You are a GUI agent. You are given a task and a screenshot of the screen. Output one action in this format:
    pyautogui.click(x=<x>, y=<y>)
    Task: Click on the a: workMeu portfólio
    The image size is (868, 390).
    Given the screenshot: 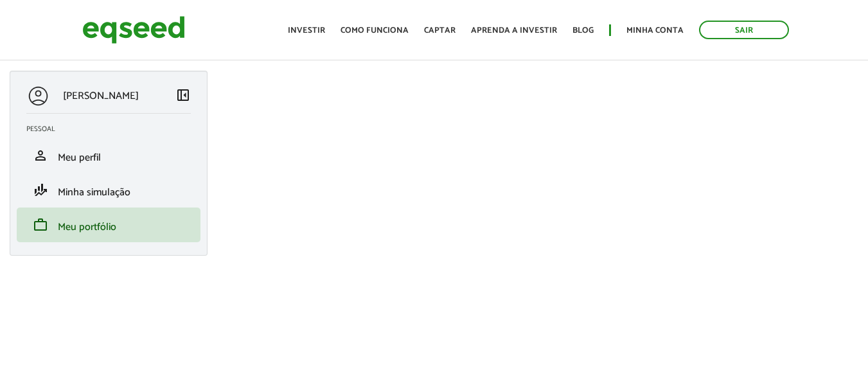 What is the action you would take?
    pyautogui.click(x=108, y=225)
    